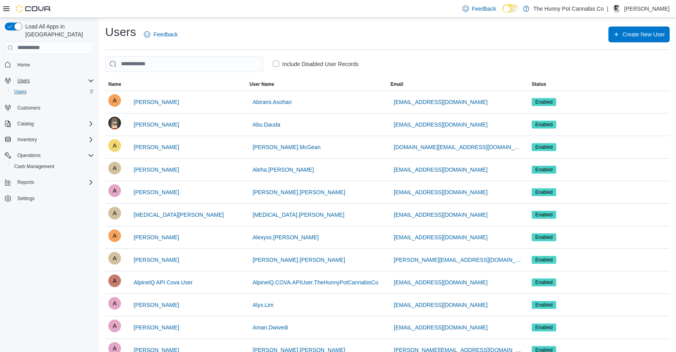  What do you see at coordinates (49, 124) in the screenshot?
I see `button: Catalog` at bounding box center [49, 124].